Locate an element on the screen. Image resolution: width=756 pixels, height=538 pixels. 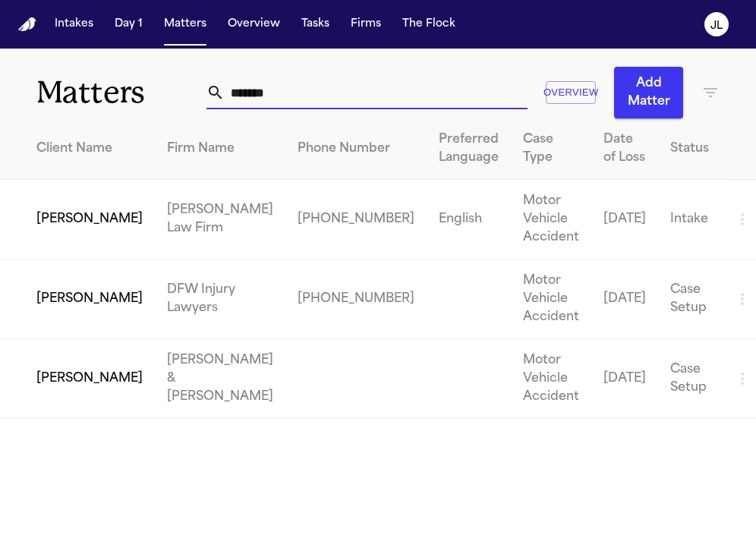
div: Firm Name is located at coordinates (220, 149).